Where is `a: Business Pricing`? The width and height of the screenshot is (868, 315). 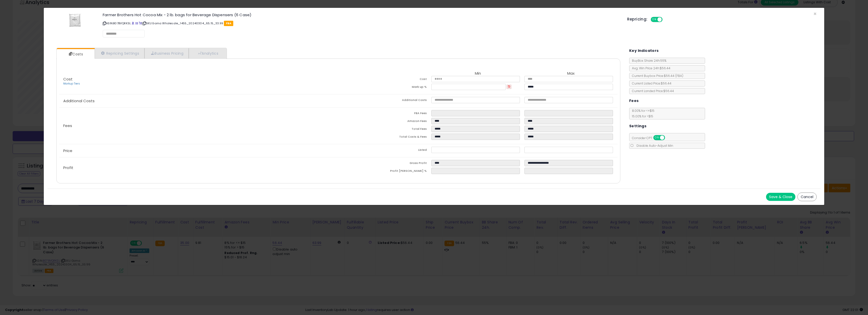 a: Business Pricing is located at coordinates (167, 53).